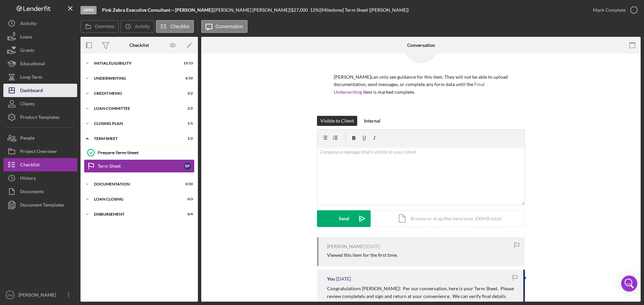 The width and height of the screenshot is (644, 305). Describe the element at coordinates (186, 185) in the screenshot. I see `div: 0 / 10` at that location.